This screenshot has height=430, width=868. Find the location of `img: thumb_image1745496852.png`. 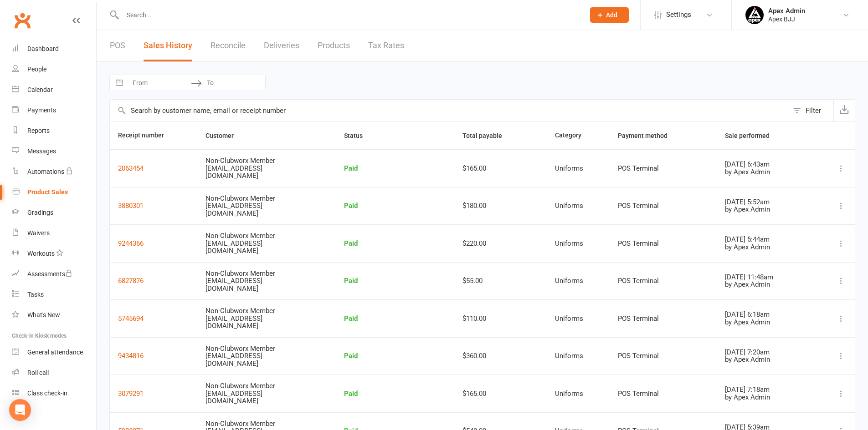

img: thumb_image1745496852.png is located at coordinates (754, 15).